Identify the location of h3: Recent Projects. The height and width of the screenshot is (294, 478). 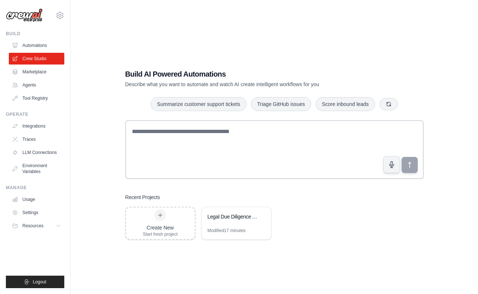
(142, 198).